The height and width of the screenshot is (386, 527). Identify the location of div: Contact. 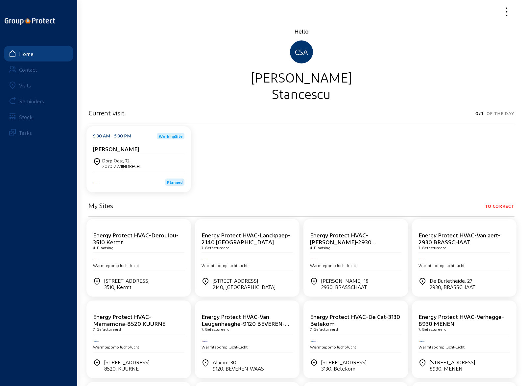
(28, 69).